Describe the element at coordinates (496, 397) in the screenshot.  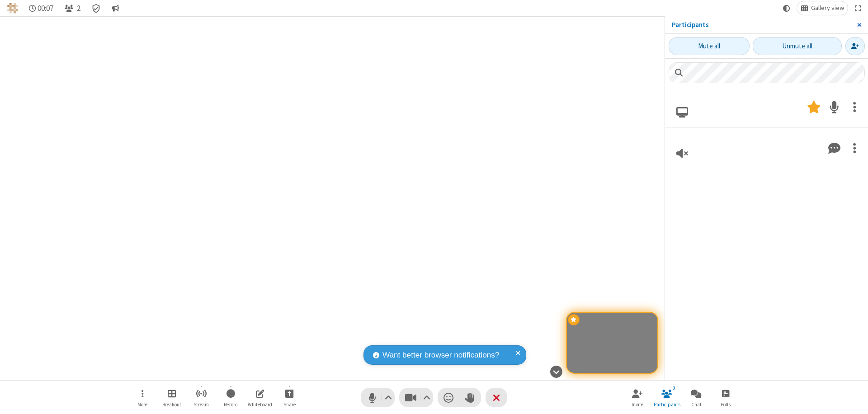
I see `button: End or leave meeting` at that location.